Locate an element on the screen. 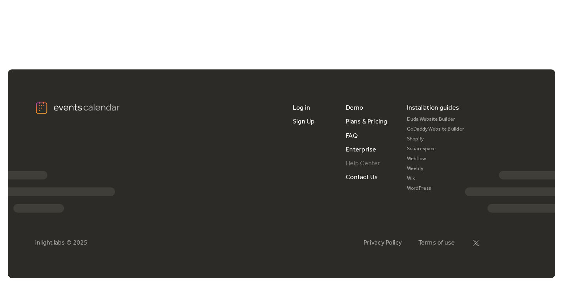 The height and width of the screenshot is (286, 563). a: Squarespace is located at coordinates (436, 149).